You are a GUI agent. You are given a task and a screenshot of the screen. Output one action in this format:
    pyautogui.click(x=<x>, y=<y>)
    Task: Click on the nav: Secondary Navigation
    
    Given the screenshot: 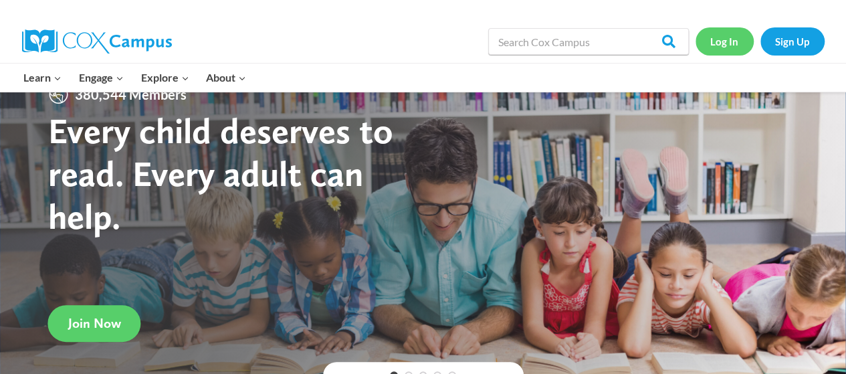 What is the action you would take?
    pyautogui.click(x=759, y=41)
    